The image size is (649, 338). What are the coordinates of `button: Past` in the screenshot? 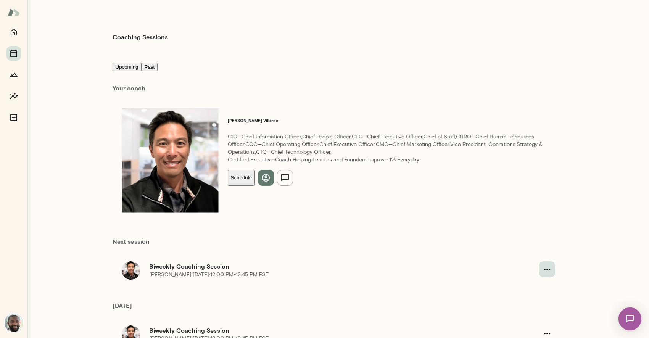 It's located at (150, 67).